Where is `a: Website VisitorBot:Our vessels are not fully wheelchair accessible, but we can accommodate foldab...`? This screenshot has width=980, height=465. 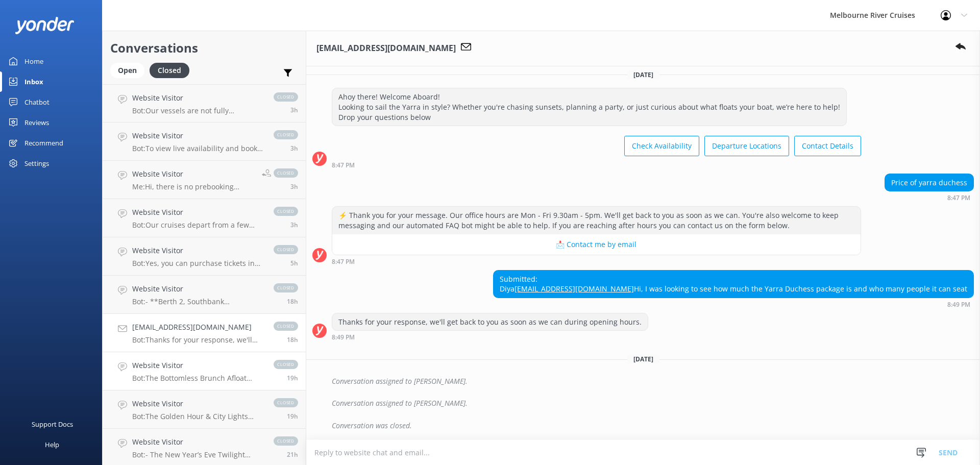
a: Website VisitorBot:Our vessels are not fully wheelchair accessible, but we can accommodate foldab... is located at coordinates (204, 103).